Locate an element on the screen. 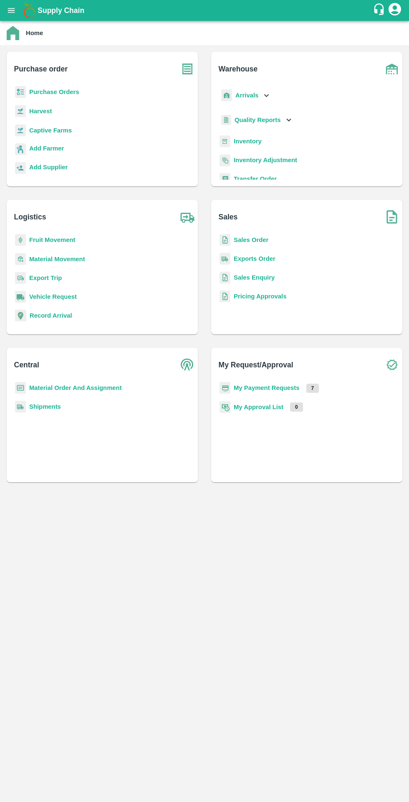  b: Inventory is located at coordinates (248, 141).